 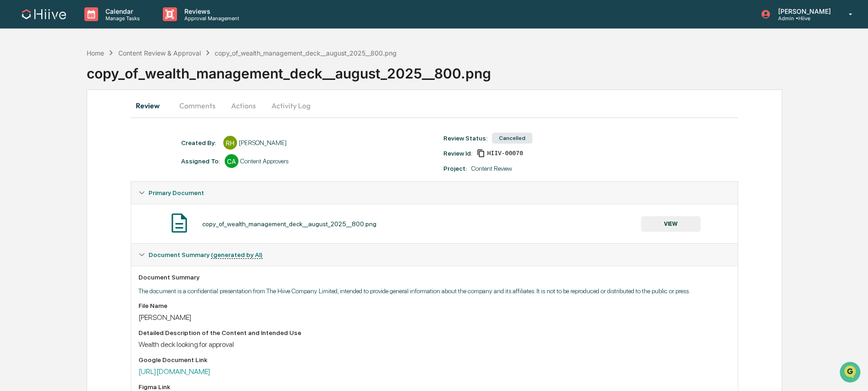 I want to click on span: Document Summary, so click(x=205, y=255).